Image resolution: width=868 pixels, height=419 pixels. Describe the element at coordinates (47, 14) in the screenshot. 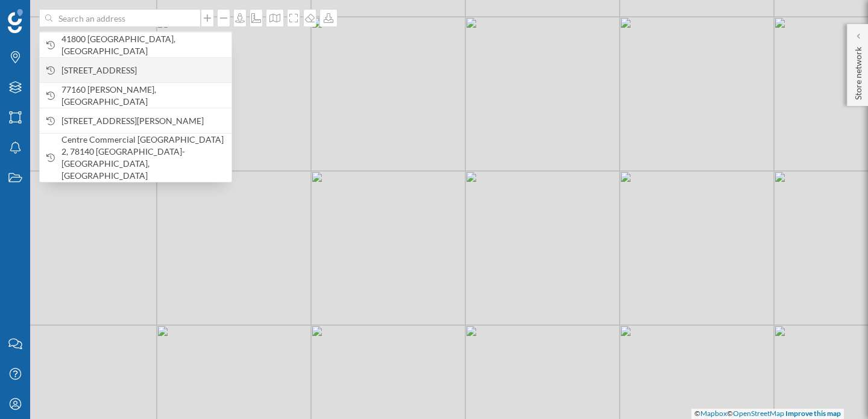

I see `span: Support` at that location.